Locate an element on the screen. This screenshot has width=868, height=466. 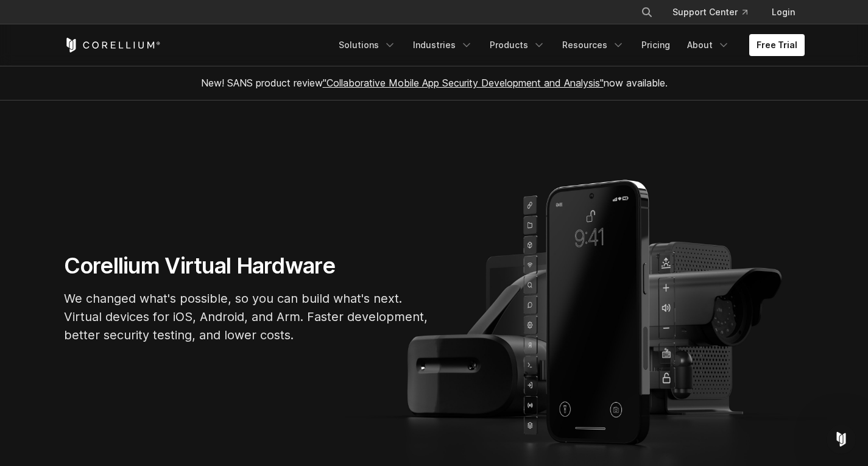
p: We changed what's possible, so you can build what's next. Virtual devices for iOS, Android, and A... is located at coordinates (247, 317).